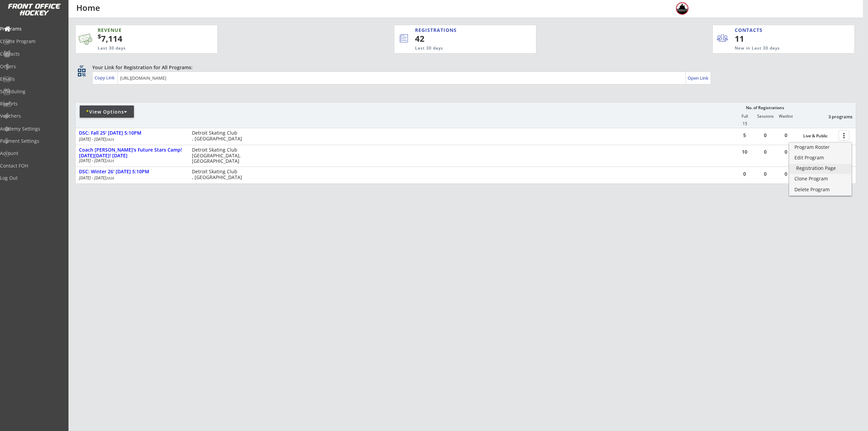  Describe the element at coordinates (464, 38) in the screenshot. I see `div: 42` at that location.